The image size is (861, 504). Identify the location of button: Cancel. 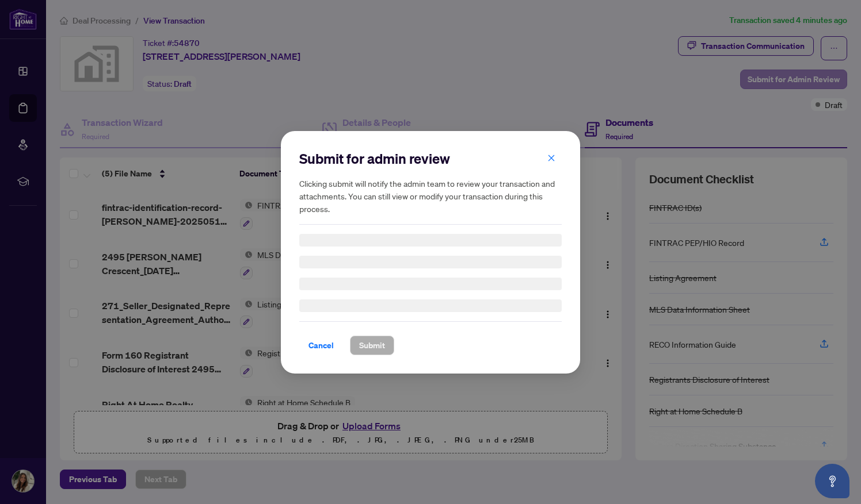
(321, 346).